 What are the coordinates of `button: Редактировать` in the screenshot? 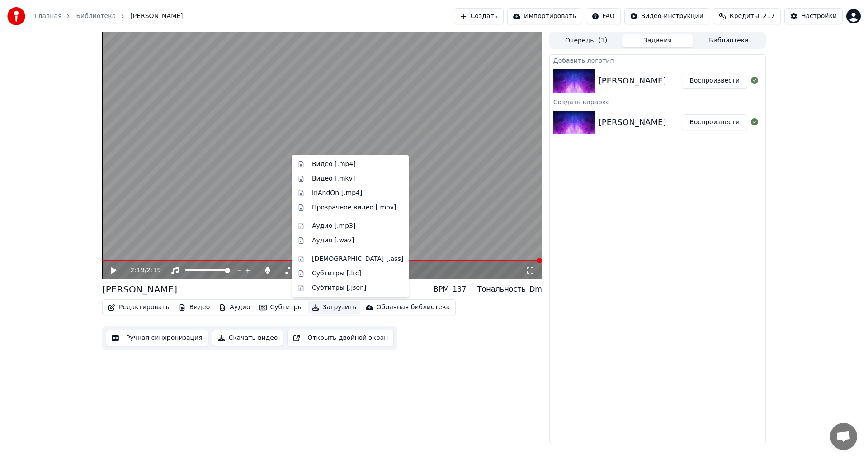 It's located at (139, 307).